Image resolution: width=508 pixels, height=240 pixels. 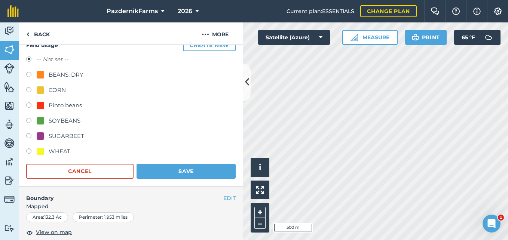 What do you see at coordinates (260, 167) in the screenshot?
I see `span: i` at bounding box center [260, 167].